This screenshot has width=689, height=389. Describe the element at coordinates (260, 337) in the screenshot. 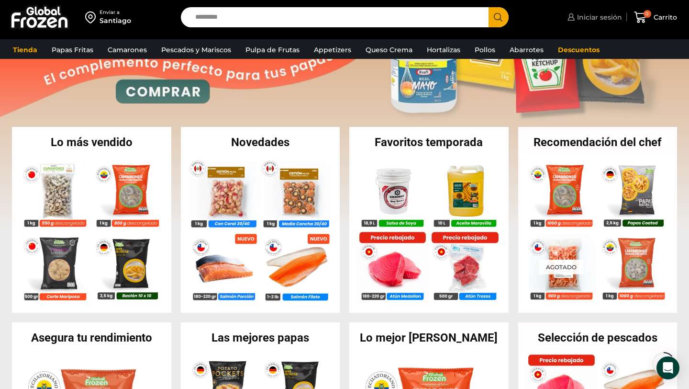

I see `h2: Las mejores papas` at that location.